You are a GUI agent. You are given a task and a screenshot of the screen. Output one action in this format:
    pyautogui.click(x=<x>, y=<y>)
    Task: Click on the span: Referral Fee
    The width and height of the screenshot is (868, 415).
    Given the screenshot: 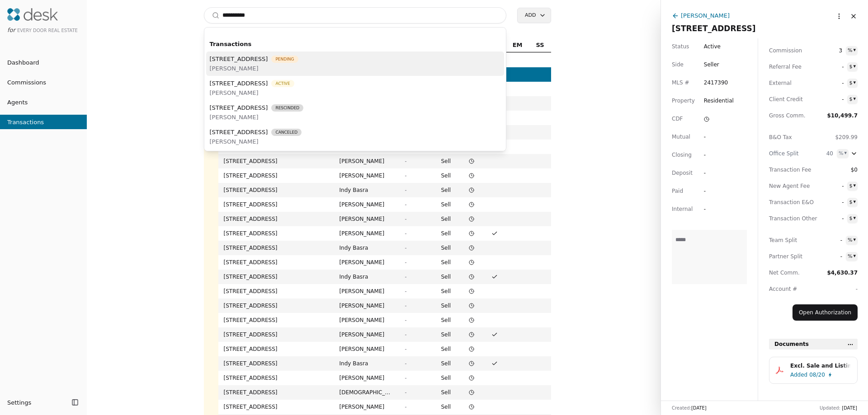 What is the action you would take?
    pyautogui.click(x=789, y=67)
    